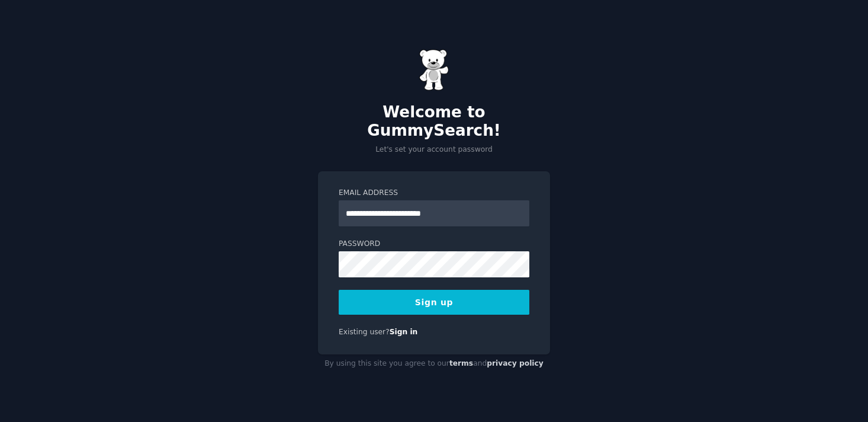  What do you see at coordinates (434, 150) in the screenshot?
I see `p: Let's set your account password` at bounding box center [434, 150].